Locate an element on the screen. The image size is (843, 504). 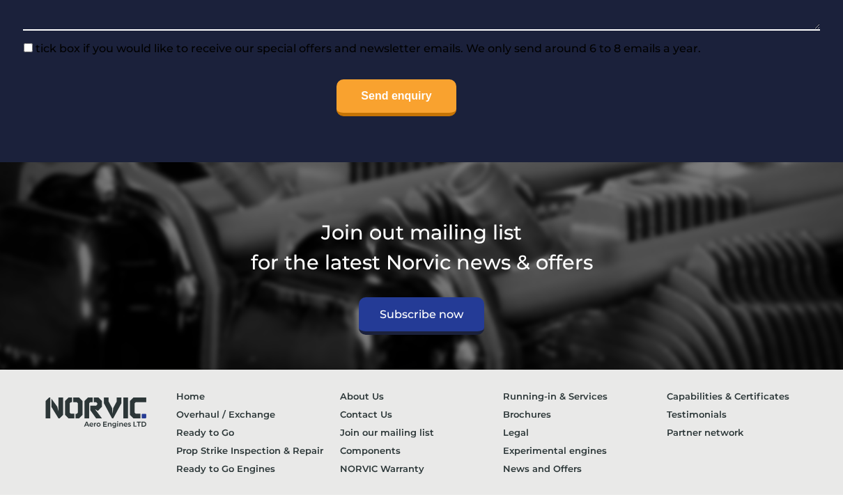
span: tick box if you would like to receive our special offers and newsletter emails. We only send arou... is located at coordinates (366, 49).